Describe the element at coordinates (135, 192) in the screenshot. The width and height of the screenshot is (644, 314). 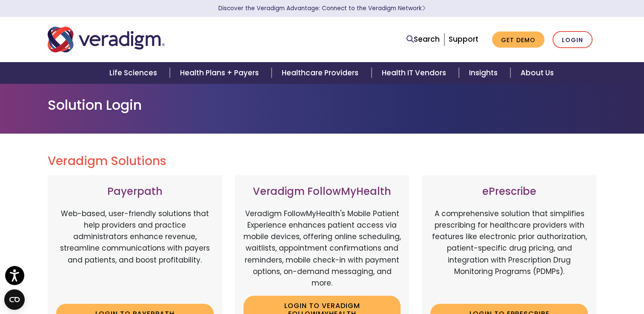
I see `h3: Payerpath` at that location.